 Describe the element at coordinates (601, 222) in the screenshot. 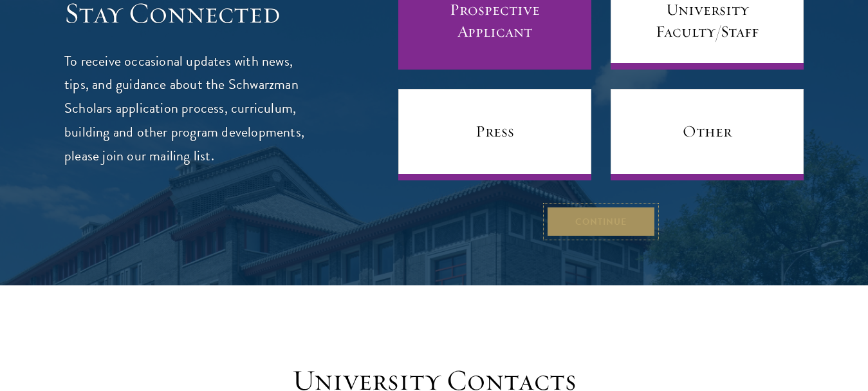

I see `button: Continue` at that location.